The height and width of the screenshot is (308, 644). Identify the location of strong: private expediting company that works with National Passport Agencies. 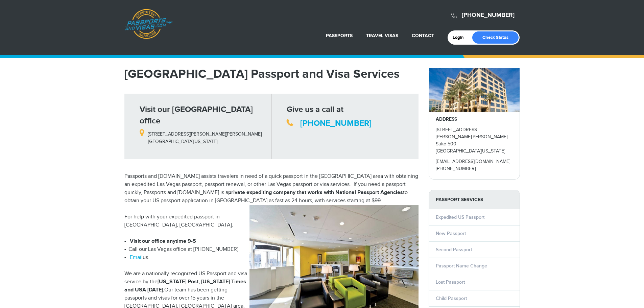
(315, 192).